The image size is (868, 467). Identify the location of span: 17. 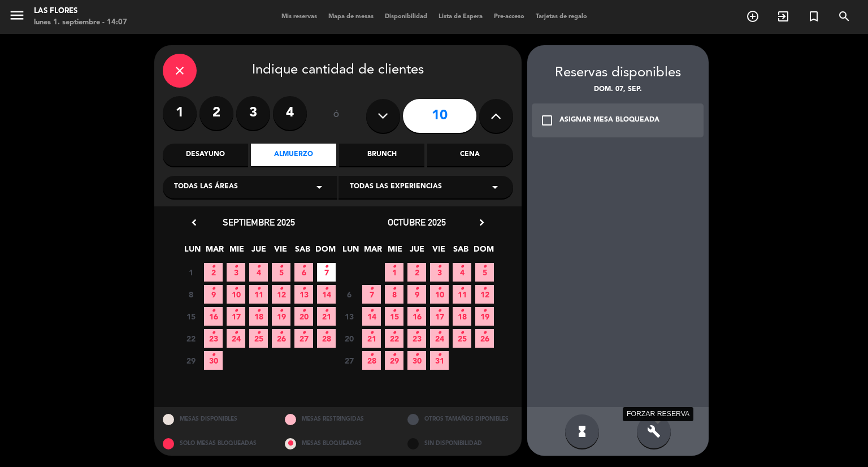
(439, 316).